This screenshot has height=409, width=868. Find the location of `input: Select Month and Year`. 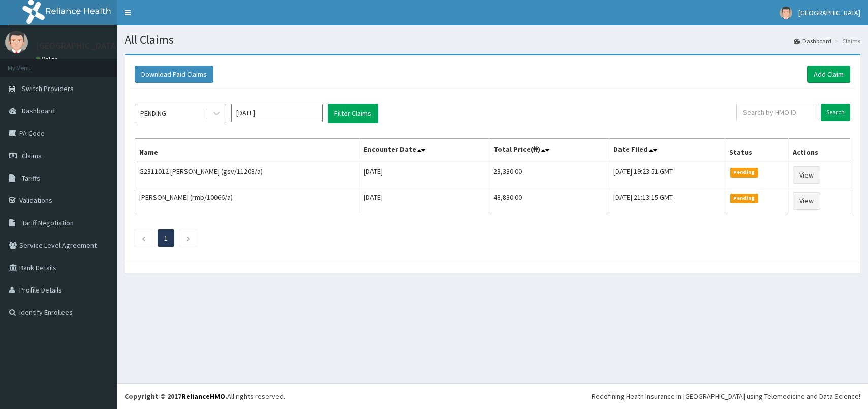

input: Select Month and Year is located at coordinates (277, 113).